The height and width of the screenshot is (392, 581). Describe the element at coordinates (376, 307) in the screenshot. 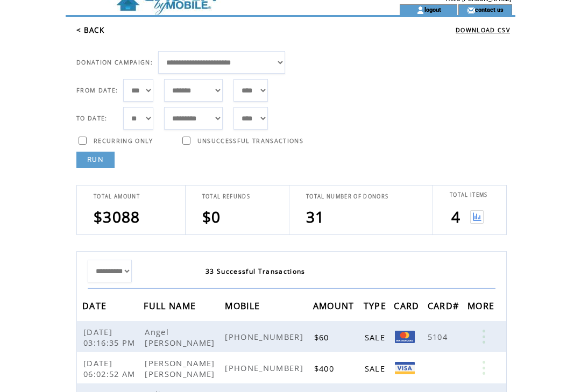

I see `span: TYPE` at that location.